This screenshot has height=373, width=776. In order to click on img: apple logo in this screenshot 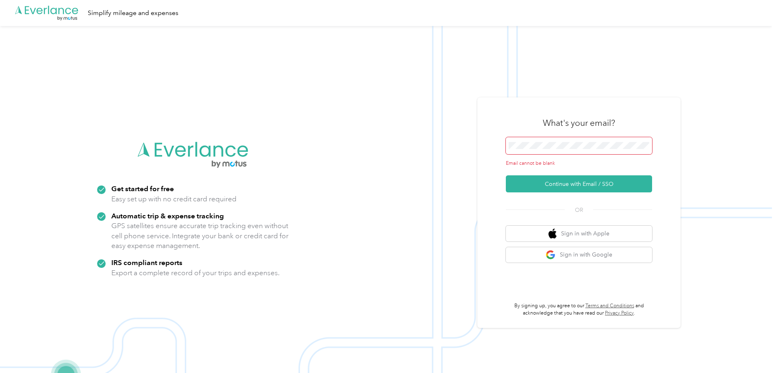, I will do `click(553, 234)`.